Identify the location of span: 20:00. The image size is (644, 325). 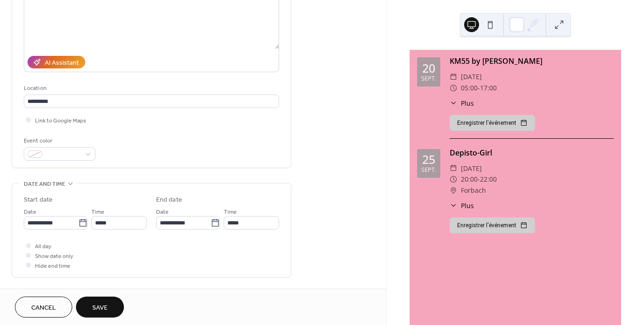
(469, 180).